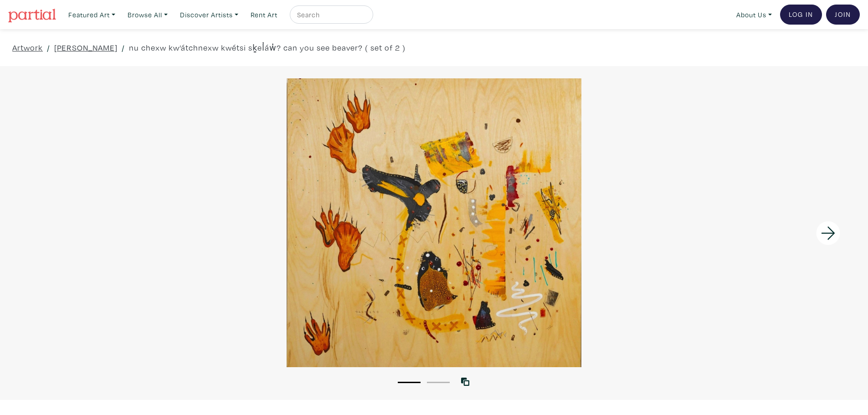  I want to click on a: Browse All, so click(148, 14).